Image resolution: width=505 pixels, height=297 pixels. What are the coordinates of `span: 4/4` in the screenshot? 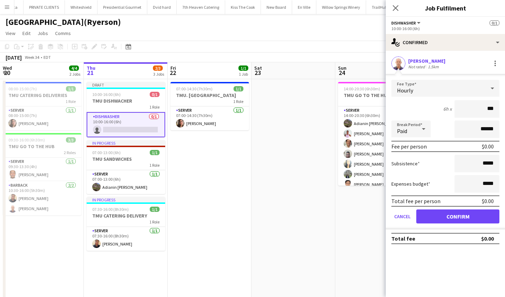 It's located at (74, 68).